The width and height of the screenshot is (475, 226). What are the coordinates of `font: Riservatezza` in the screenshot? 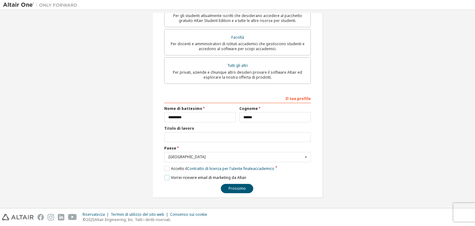 It's located at (94, 214).